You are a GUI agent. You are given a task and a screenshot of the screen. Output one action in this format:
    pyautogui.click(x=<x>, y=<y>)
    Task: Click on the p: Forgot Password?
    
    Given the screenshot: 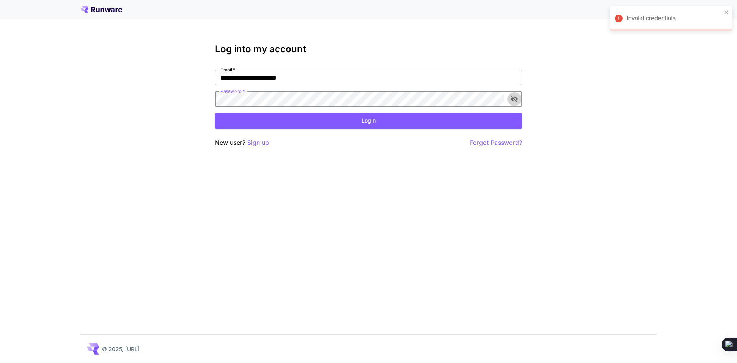 What is the action you would take?
    pyautogui.click(x=496, y=142)
    